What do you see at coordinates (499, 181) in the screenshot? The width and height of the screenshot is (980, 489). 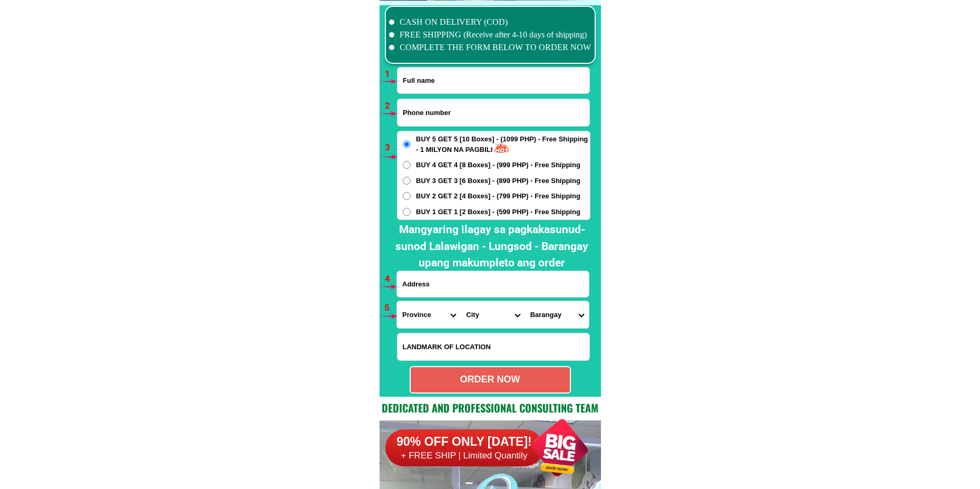 I see `span: BUY 3 GET 3 [6 Boxes] - (899 PHP) - Free Shipping` at bounding box center [499, 181].